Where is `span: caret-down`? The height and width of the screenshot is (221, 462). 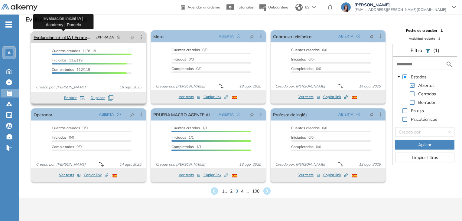
span: caret-down is located at coordinates (399, 77).